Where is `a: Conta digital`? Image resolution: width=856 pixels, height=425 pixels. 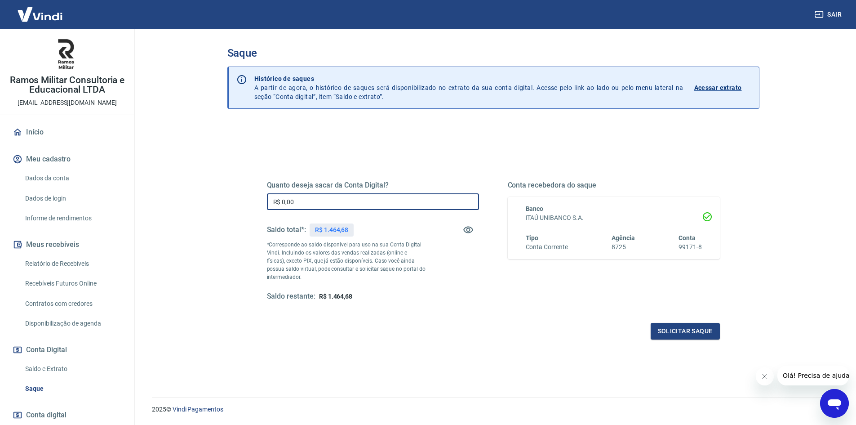 a: Conta digital is located at coordinates (67, 415).